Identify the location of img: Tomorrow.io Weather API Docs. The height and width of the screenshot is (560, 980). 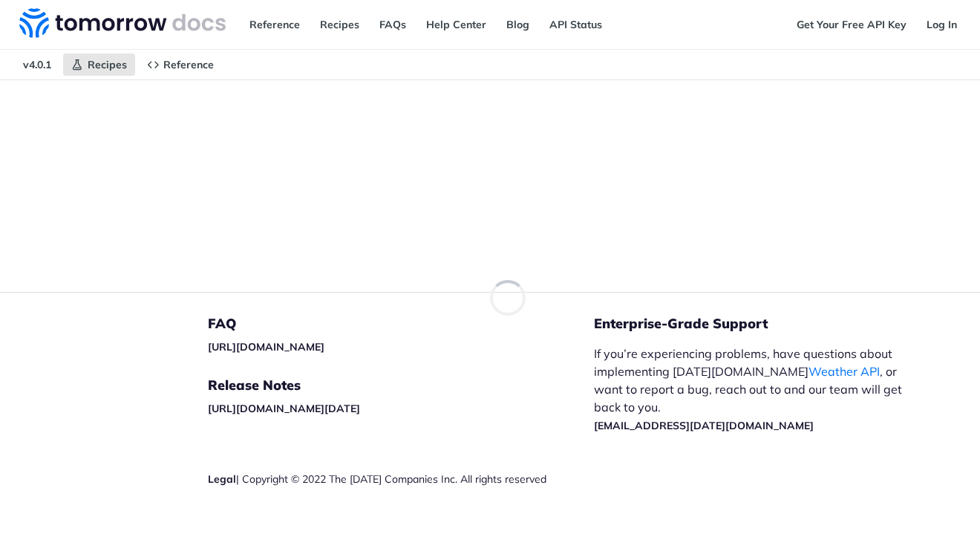
(122, 23).